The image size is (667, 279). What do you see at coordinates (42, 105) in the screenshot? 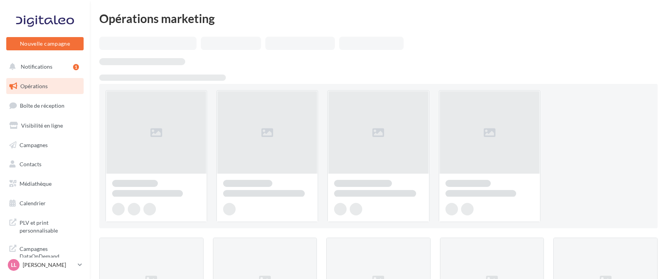
I see `span: Boîte de réception` at bounding box center [42, 105].